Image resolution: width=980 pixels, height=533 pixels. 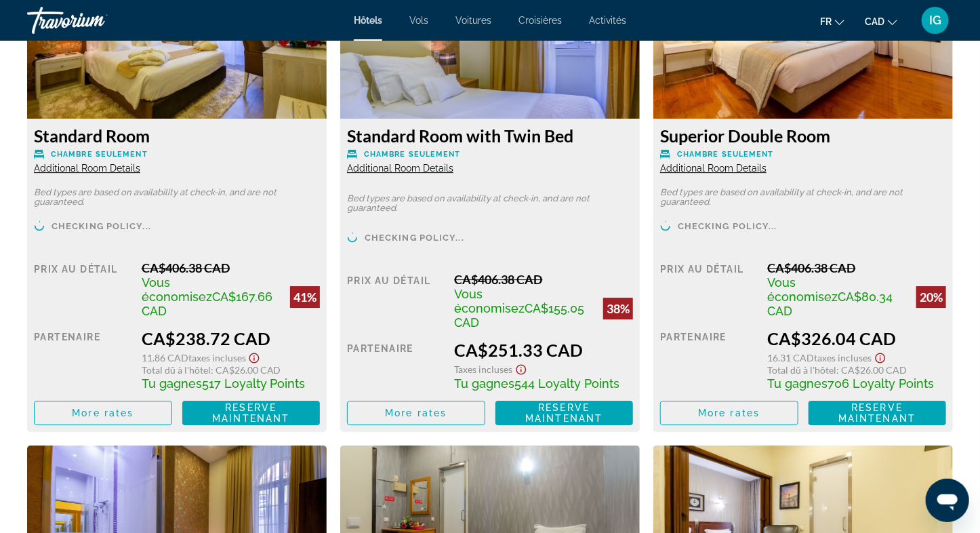 I want to click on span: 517 Loyalty Points, so click(x=254, y=383).